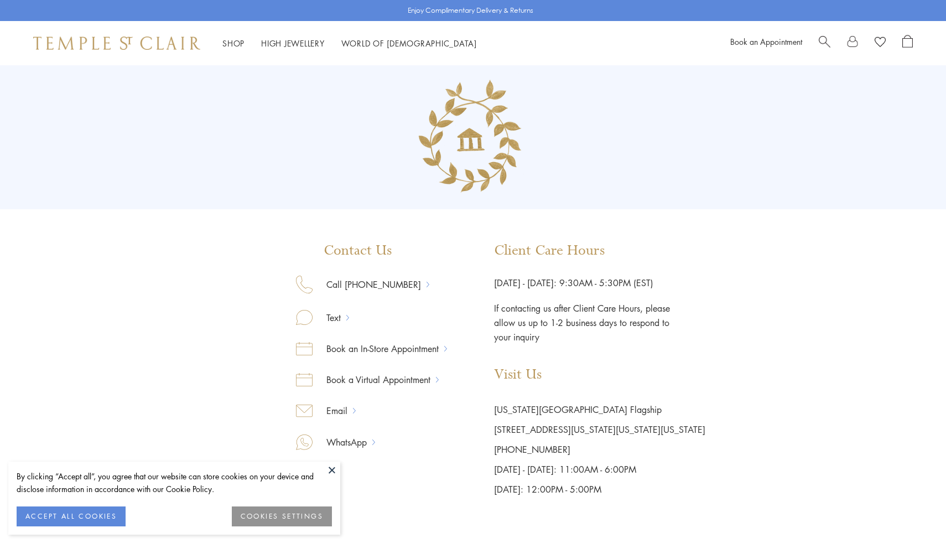 The width and height of the screenshot is (946, 543). I want to click on img: Temple St. Clair, so click(117, 43).